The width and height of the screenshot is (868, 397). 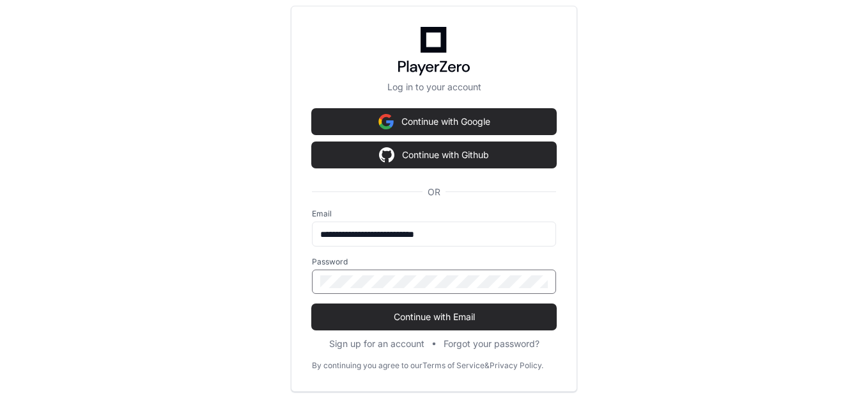 What do you see at coordinates (434, 316) in the screenshot?
I see `span: Continue with Email` at bounding box center [434, 316].